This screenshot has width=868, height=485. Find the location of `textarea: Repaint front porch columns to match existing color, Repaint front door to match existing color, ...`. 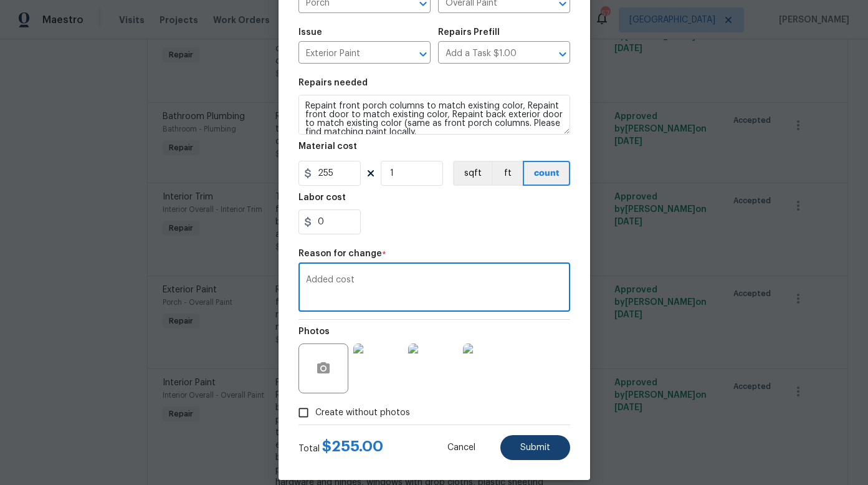

textarea: Repaint front porch columns to match existing color, Repaint front door to match existing color, ... is located at coordinates (434, 114).